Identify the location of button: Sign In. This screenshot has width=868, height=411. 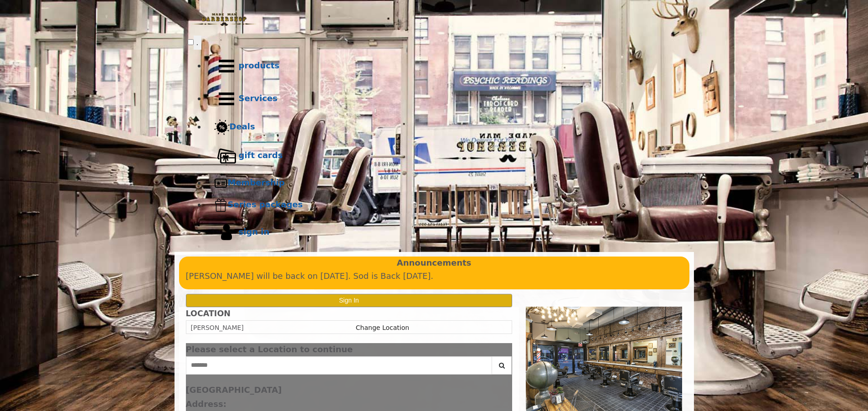
(349, 301).